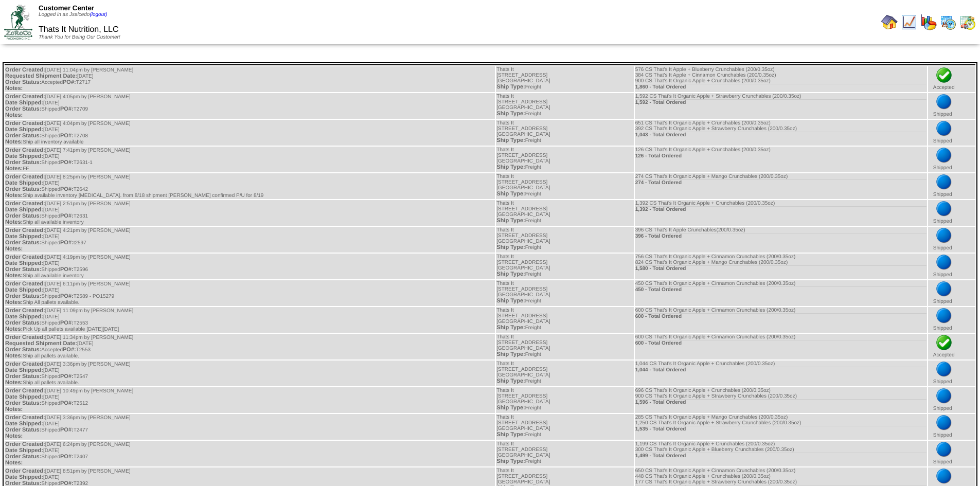 This screenshot has width=980, height=486. What do you see at coordinates (781, 370) in the screenshot?
I see `div: 1,044 - Total Ordered` at bounding box center [781, 370].